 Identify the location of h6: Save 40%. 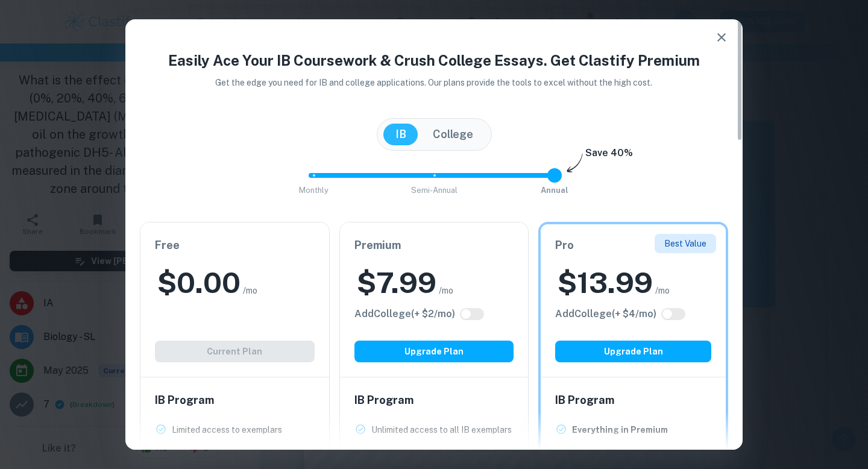
(609, 156).